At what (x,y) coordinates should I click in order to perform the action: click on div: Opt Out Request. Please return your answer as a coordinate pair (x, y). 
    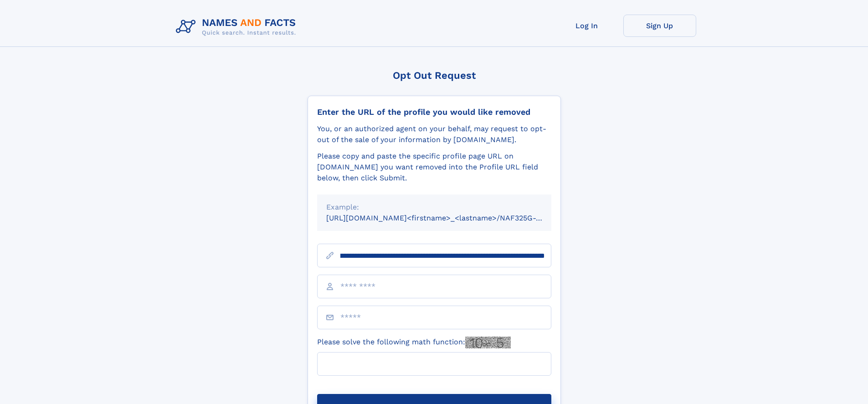
    Looking at the image, I should click on (434, 75).